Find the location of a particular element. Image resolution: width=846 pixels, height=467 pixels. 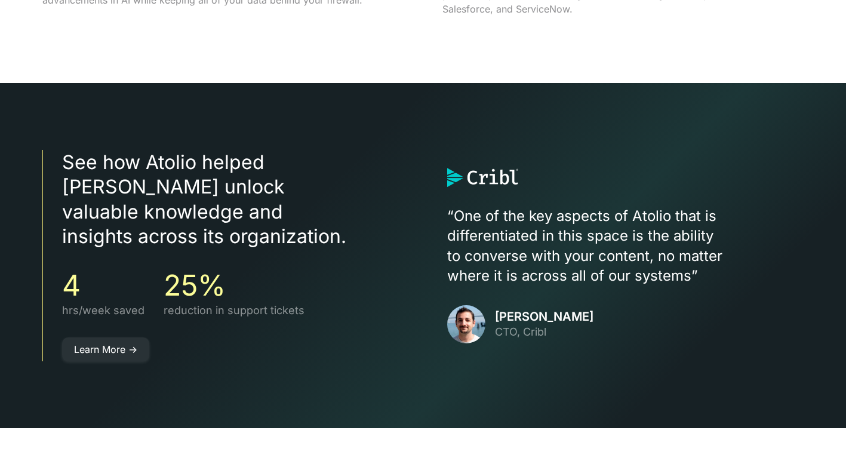

a: Learn More -> is located at coordinates (106, 349).